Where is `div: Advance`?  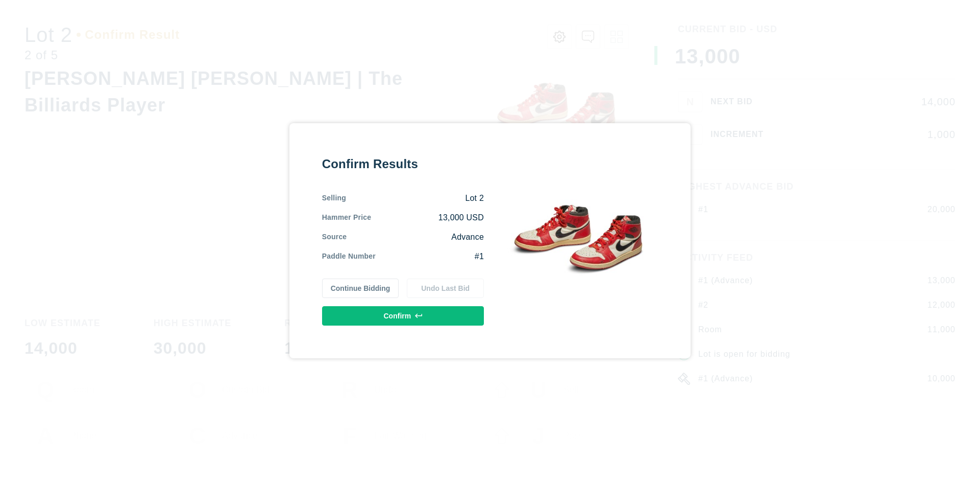 div: Advance is located at coordinates (415, 237).